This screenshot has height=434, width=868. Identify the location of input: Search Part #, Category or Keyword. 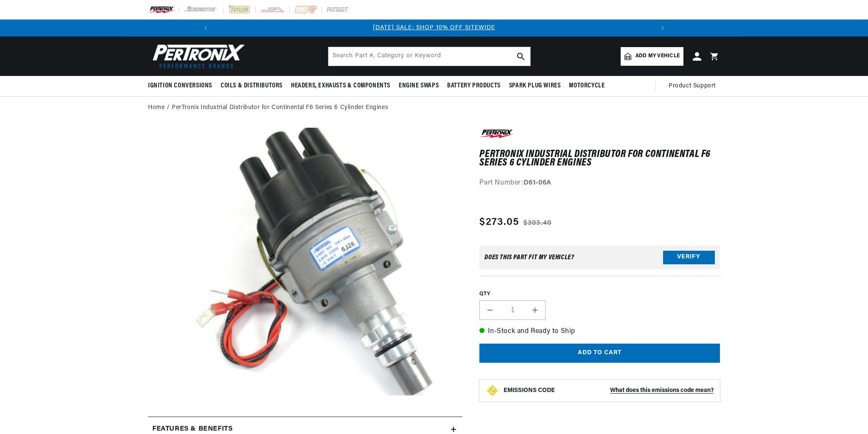
(430, 56).